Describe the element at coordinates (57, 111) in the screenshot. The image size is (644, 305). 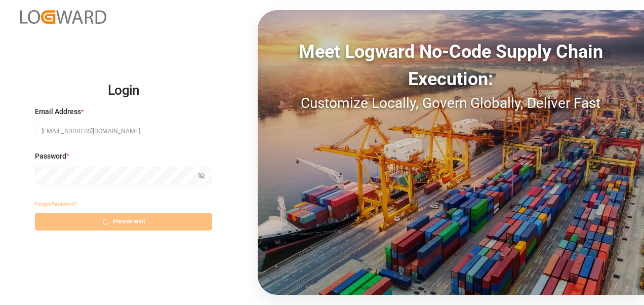
I see `span: Email Address` at that location.